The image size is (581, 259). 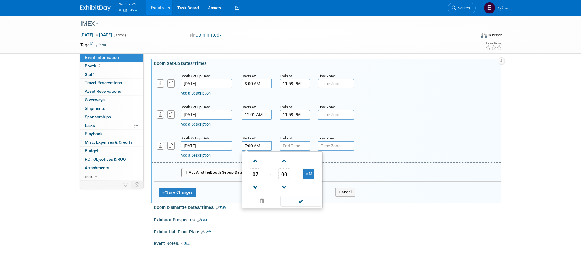 What do you see at coordinates (101, 66) in the screenshot?
I see `span: Booth not reserved yet` at bounding box center [101, 66].